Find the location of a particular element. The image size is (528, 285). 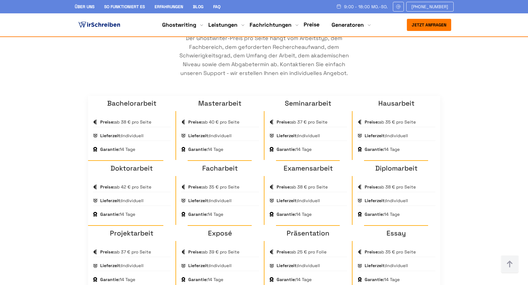

a: Über uns is located at coordinates (84, 7).